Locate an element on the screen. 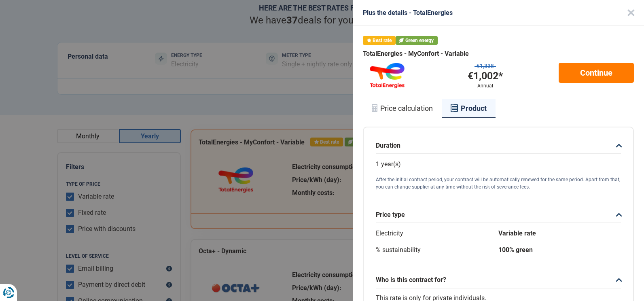  font: Duration is located at coordinates (388, 145).